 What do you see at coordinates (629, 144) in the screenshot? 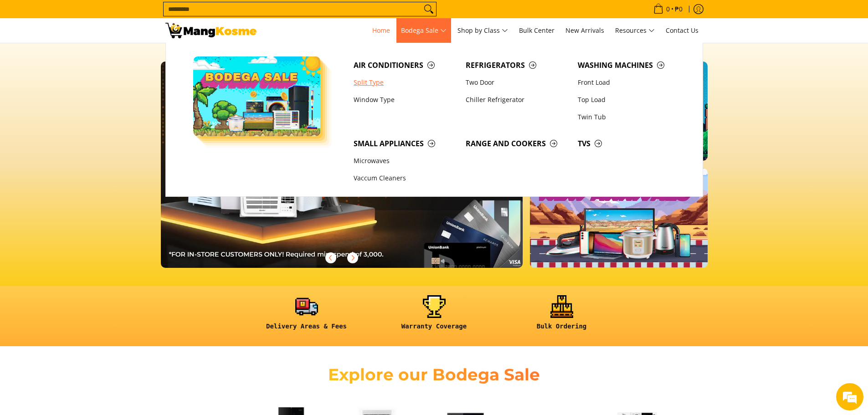
I see `a: TVs` at bounding box center [629, 144].